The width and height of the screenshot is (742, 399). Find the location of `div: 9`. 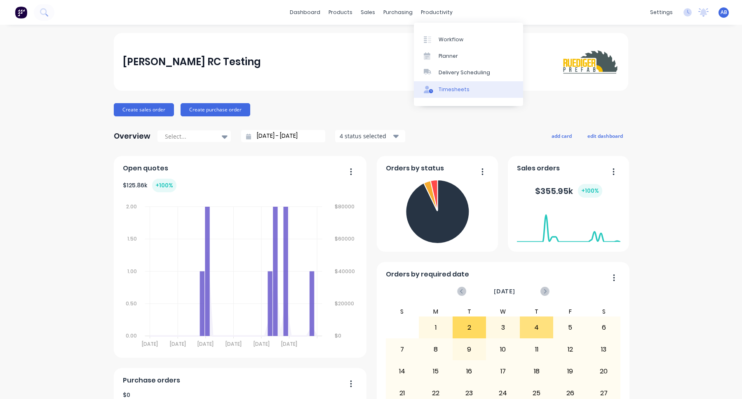

div: 9 is located at coordinates (469, 349).